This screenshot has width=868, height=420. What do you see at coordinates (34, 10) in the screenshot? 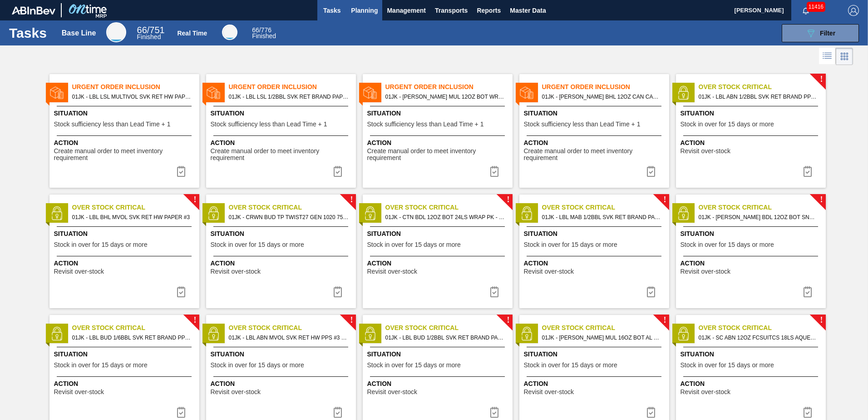
I see `img: TNhmsLtSVTkK8tSr43FrP2fwEKptu5GPRR3wAAAABJRU5ErkJggg==` at bounding box center [34, 10].